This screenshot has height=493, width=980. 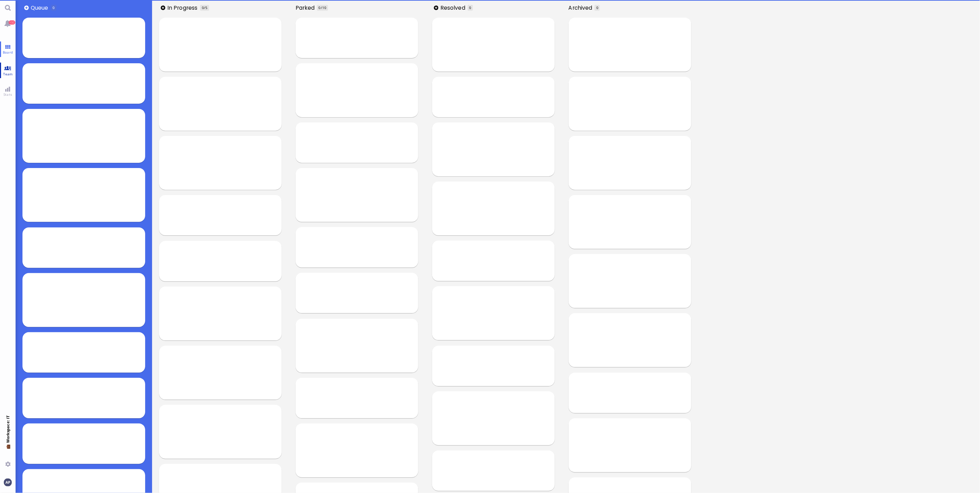 I want to click on span: Parked, so click(x=306, y=8).